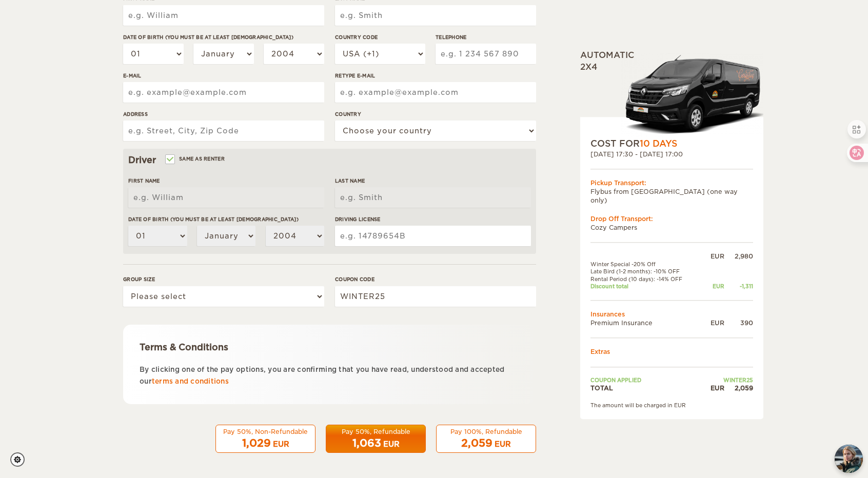  Describe the element at coordinates (646, 272) in the screenshot. I see `td: Late Bird (1-2 months): -10% OFF` at that location.